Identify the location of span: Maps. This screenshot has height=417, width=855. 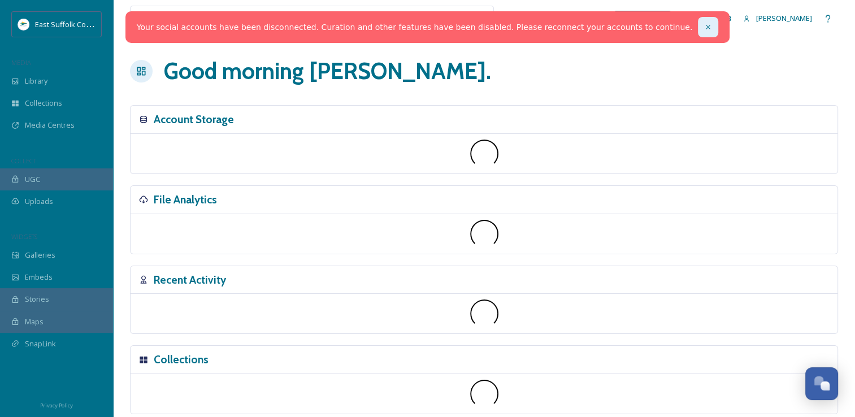
(34, 322).